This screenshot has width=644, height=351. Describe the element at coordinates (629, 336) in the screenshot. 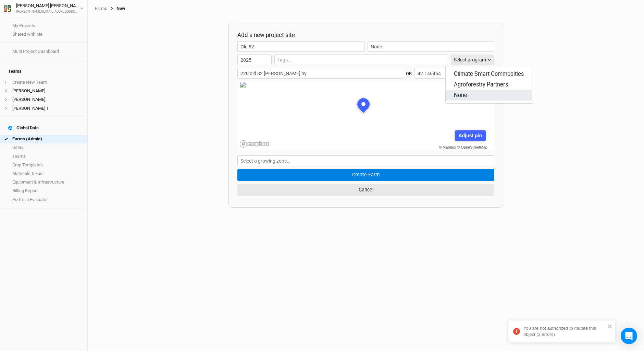

I see `div: Open Intercom Messenger` at that location.